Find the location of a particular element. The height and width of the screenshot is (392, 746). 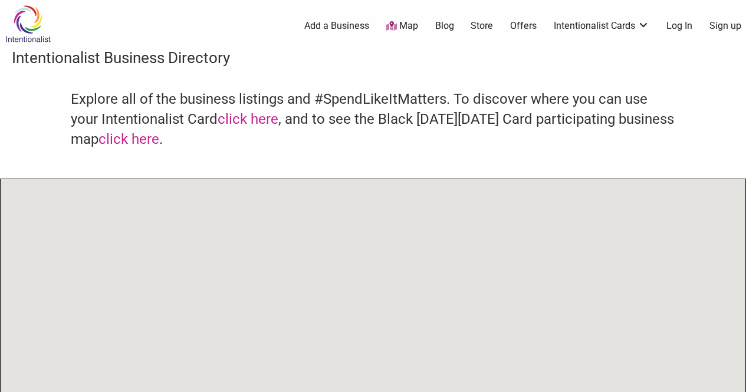

a: Blog is located at coordinates (445, 26).